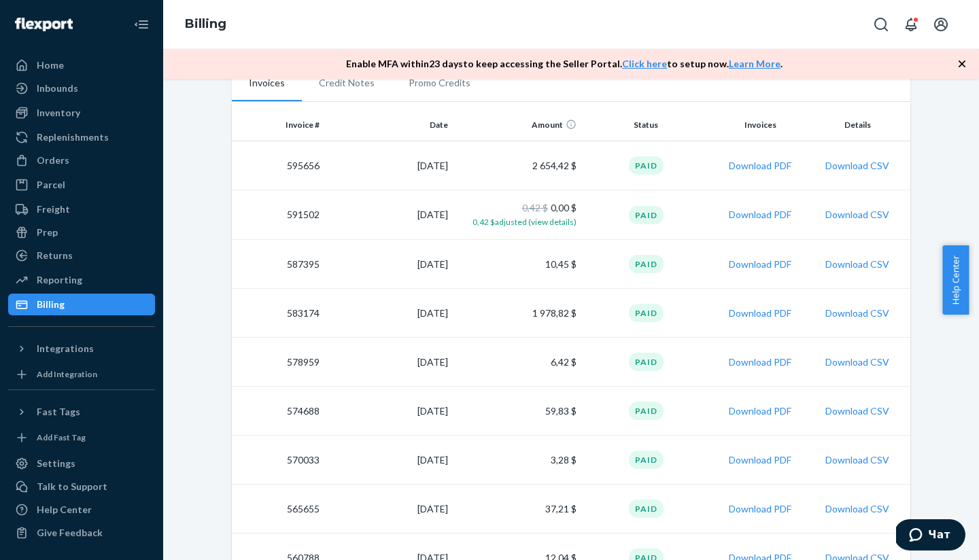  What do you see at coordinates (82, 411) in the screenshot?
I see `button: Fast Tags` at bounding box center [82, 411].